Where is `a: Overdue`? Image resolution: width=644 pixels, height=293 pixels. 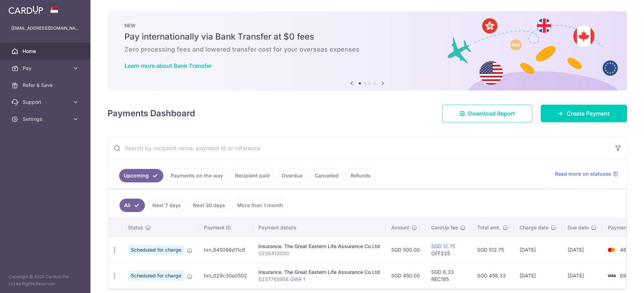
a: Overdue is located at coordinates (292, 175).